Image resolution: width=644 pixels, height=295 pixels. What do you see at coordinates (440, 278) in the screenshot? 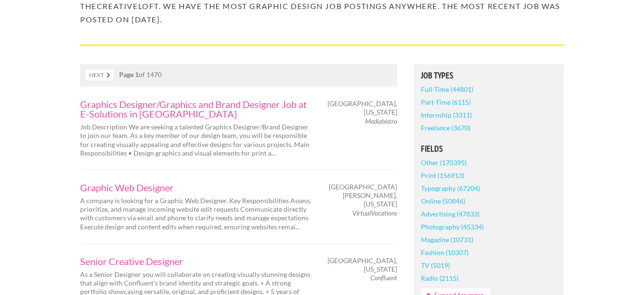
I see `a: Radio (2115)` at bounding box center [440, 278].